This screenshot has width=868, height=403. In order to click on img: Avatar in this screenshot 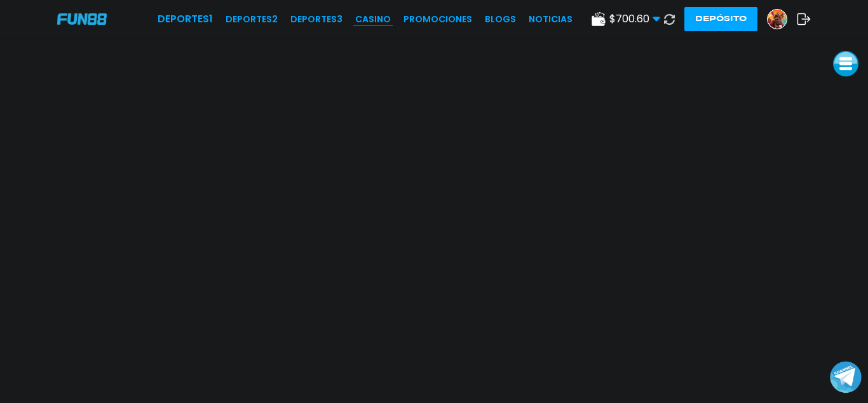, I will do `click(777, 19)`.